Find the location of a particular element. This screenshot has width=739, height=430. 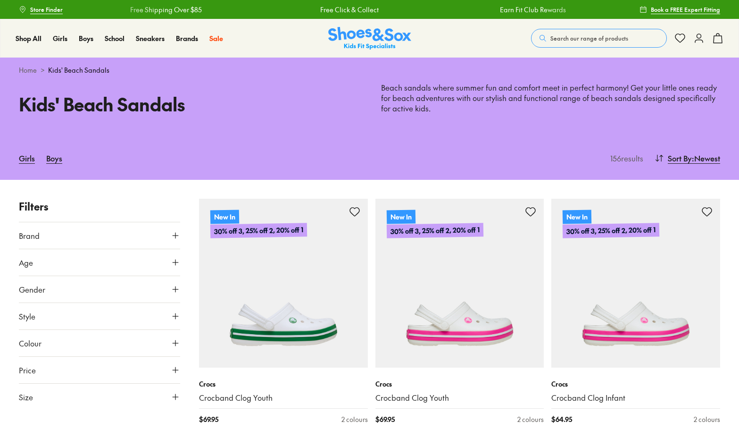

span: Book a FREE Expert Fitting is located at coordinates (686, 9).